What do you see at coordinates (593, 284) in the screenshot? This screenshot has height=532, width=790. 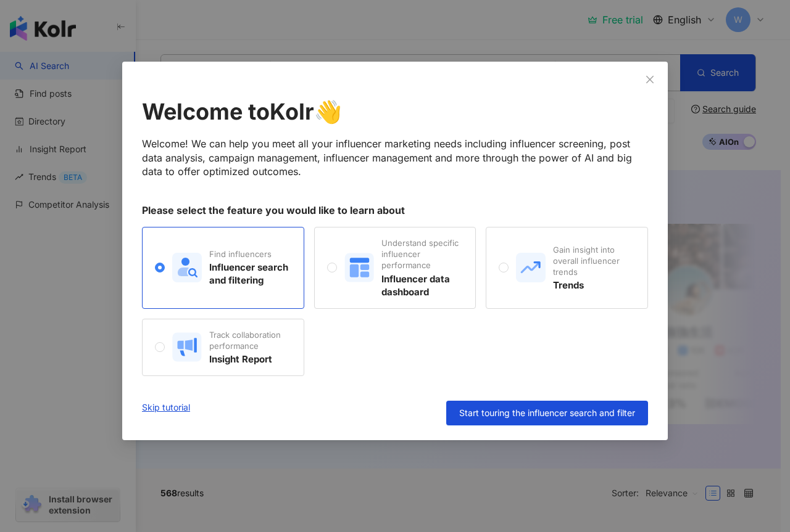 I see `div: Trends` at bounding box center [593, 284].